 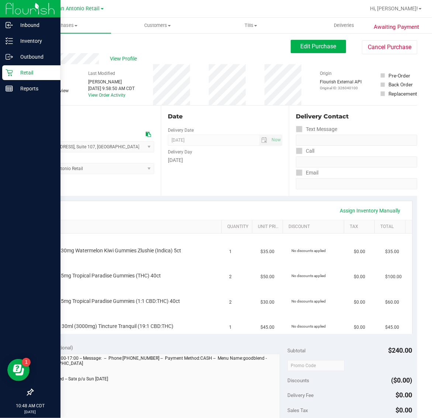 I want to click on a: Assign Inventory Manually, so click(x=370, y=211).